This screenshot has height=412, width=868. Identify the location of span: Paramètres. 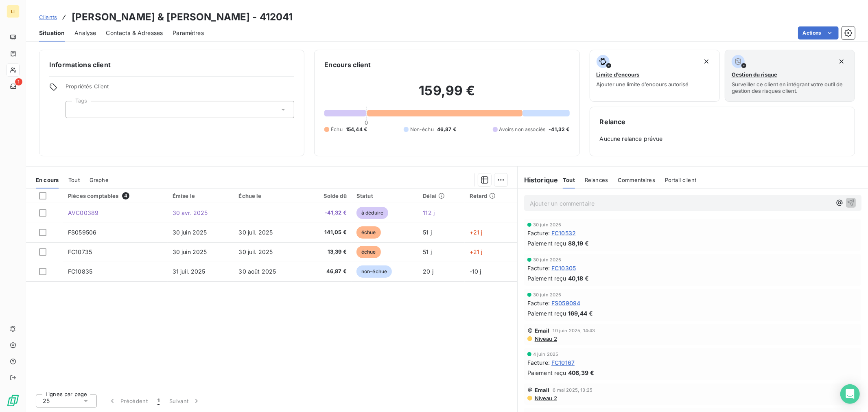
(188, 33).